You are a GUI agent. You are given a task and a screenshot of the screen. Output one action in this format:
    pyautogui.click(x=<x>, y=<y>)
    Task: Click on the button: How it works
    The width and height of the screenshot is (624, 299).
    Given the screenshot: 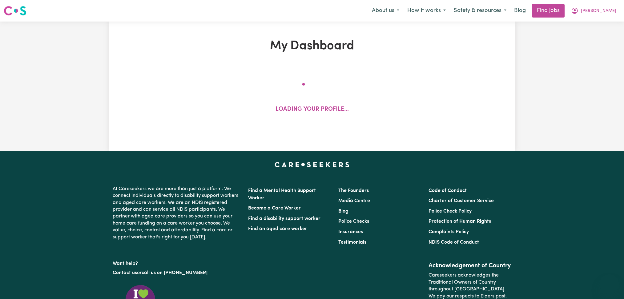 What is the action you would take?
    pyautogui.click(x=426, y=11)
    